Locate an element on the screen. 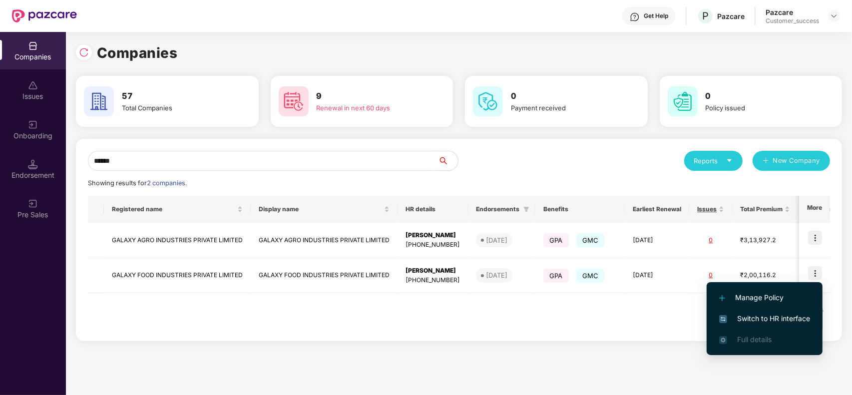 The height and width of the screenshot is (395, 852). div: Payment received is located at coordinates (565, 108).